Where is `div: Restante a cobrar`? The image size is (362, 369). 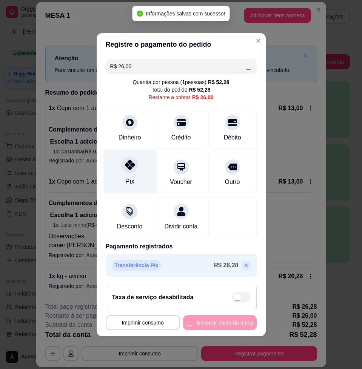
div: Restante a cobrar is located at coordinates (181, 97).